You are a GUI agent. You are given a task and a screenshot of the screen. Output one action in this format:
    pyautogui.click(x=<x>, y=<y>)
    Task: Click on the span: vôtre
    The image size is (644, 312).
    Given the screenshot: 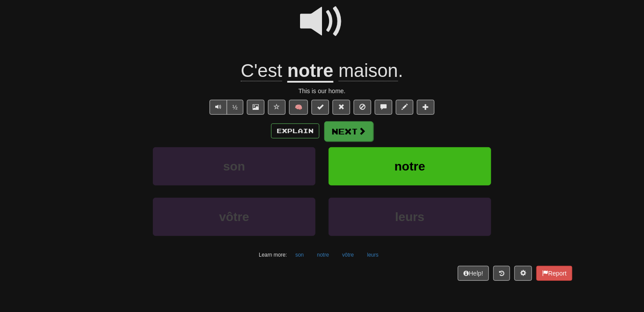 What is the action you would take?
    pyautogui.click(x=234, y=217)
    